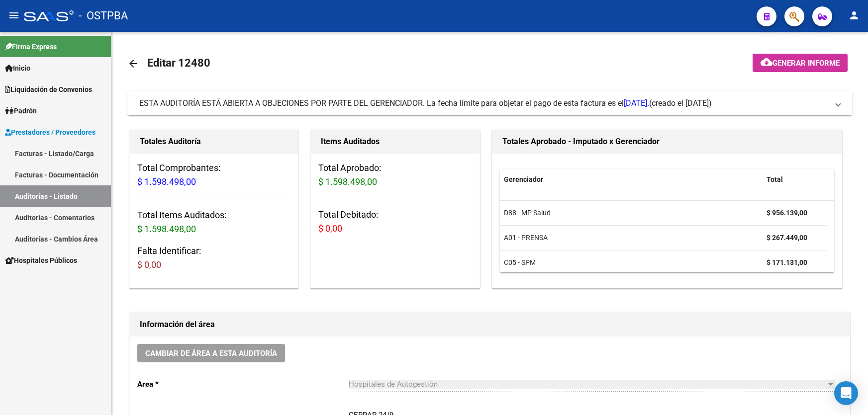 The height and width of the screenshot is (415, 868). What do you see at coordinates (846, 393) in the screenshot?
I see `div: Open Intercom Messenger` at bounding box center [846, 393].